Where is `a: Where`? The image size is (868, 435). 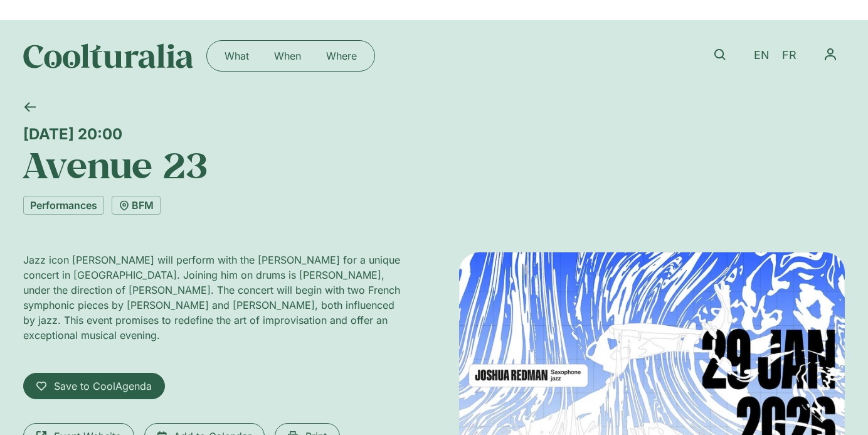 a: Where is located at coordinates (341, 56).